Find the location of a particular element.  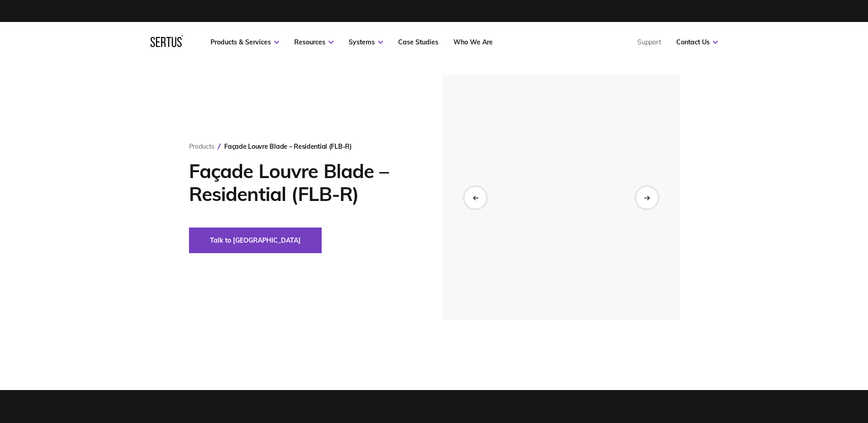

a: Who We Are is located at coordinates (473, 42).